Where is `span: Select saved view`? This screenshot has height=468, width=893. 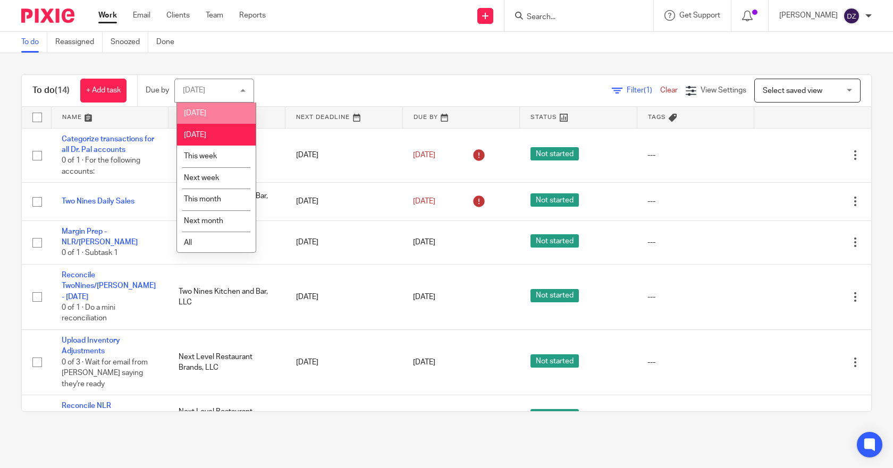 span: Select saved view is located at coordinates (793, 91).